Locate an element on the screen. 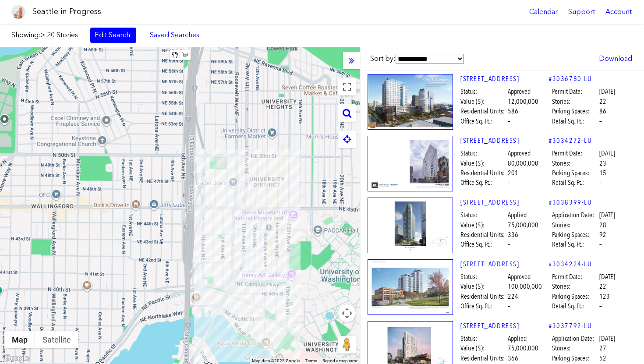 The height and width of the screenshot is (364, 644). span: 23 is located at coordinates (603, 164).